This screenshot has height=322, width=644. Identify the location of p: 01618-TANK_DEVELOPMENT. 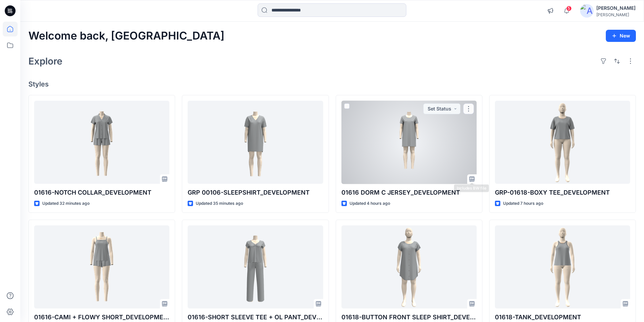
(562, 317).